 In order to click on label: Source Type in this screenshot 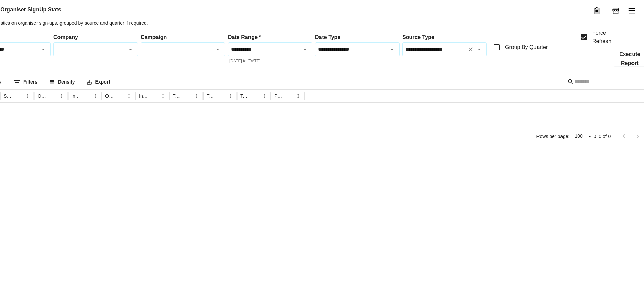, I will do `click(444, 37)`.